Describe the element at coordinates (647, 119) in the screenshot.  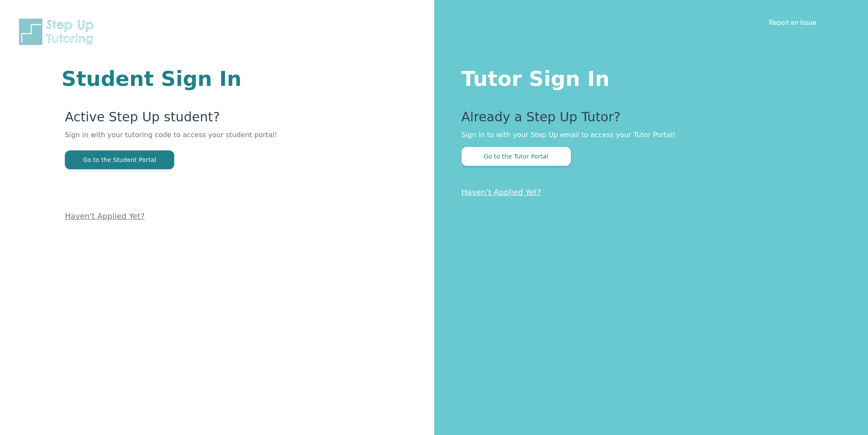
I see `p: Already a Step Up Tutor?` at that location.